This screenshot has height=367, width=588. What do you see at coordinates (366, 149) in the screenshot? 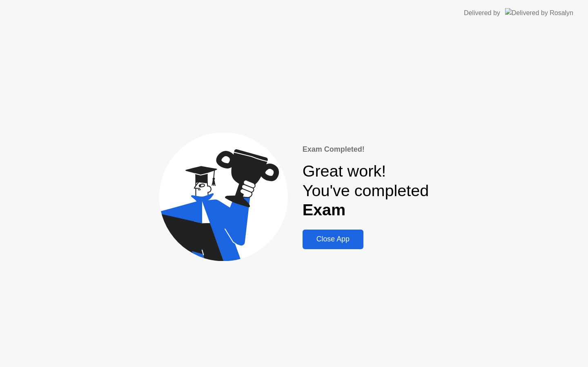
I see `div: Exam Completed!` at bounding box center [366, 149].